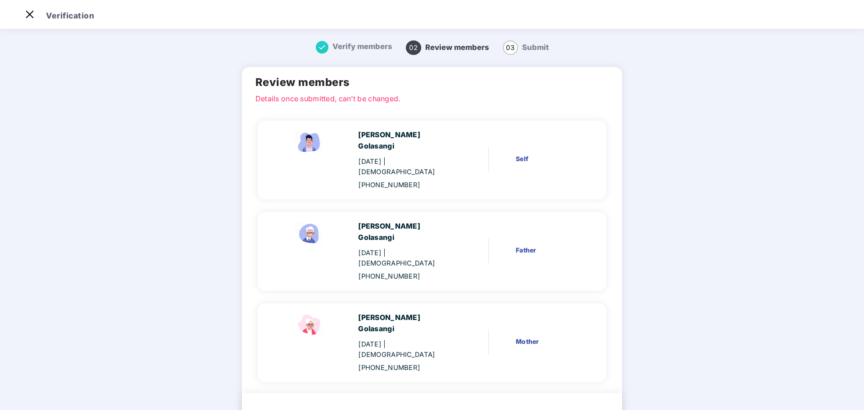 This screenshot has height=410, width=864. What do you see at coordinates (362, 46) in the screenshot?
I see `span: Verify members` at bounding box center [362, 46].